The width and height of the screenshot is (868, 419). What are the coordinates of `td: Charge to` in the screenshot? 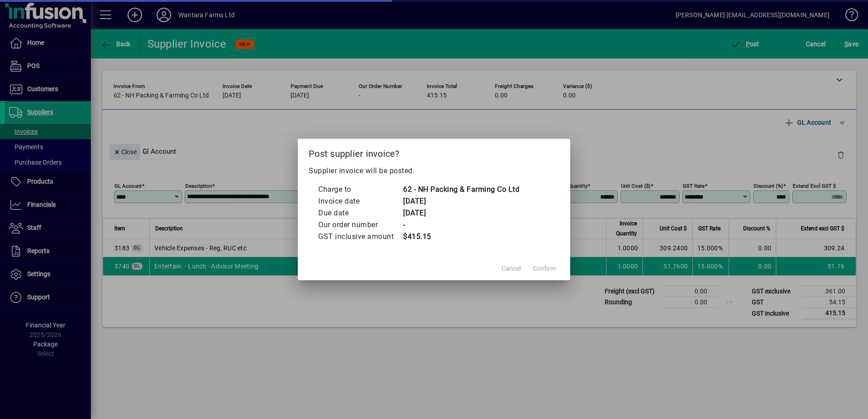 It's located at (360, 190).